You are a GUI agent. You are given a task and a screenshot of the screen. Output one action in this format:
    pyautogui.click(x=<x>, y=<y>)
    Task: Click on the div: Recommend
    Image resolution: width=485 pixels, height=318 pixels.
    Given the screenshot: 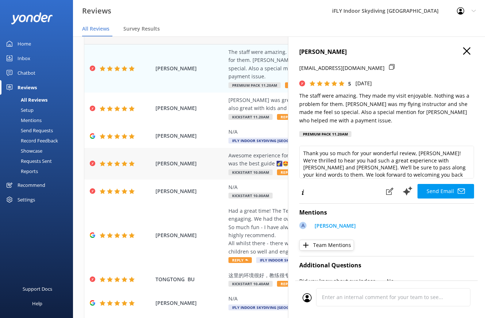 What is the action you would take?
    pyautogui.click(x=31, y=185)
    